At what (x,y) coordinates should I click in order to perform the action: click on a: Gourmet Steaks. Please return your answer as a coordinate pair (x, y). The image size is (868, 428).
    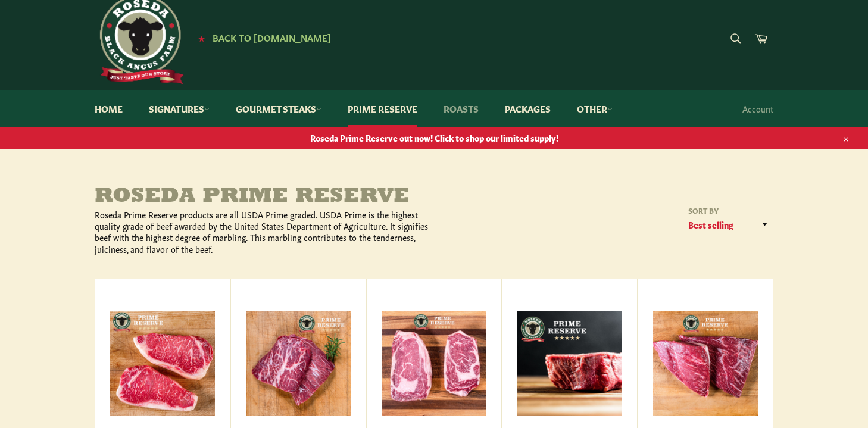
    Looking at the image, I should click on (278, 109).